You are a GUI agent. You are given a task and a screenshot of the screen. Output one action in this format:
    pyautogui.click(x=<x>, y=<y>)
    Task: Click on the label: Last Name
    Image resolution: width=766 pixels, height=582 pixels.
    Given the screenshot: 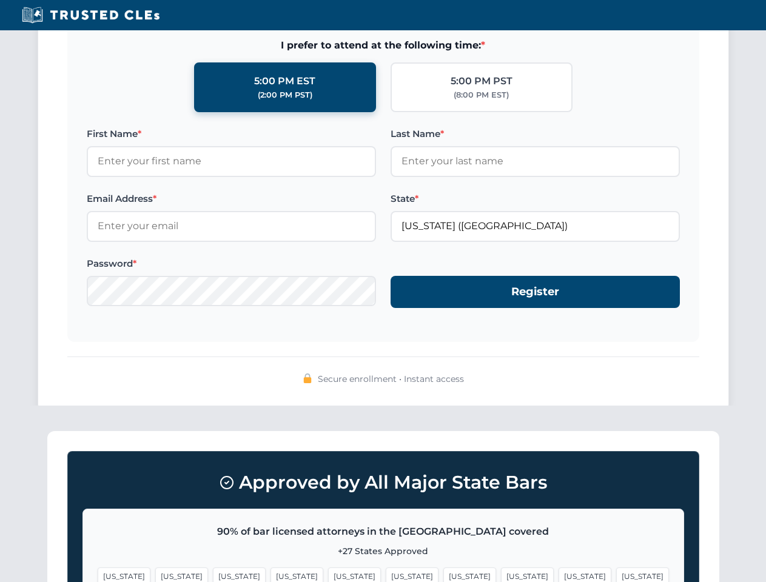 What is the action you would take?
    pyautogui.click(x=535, y=134)
    